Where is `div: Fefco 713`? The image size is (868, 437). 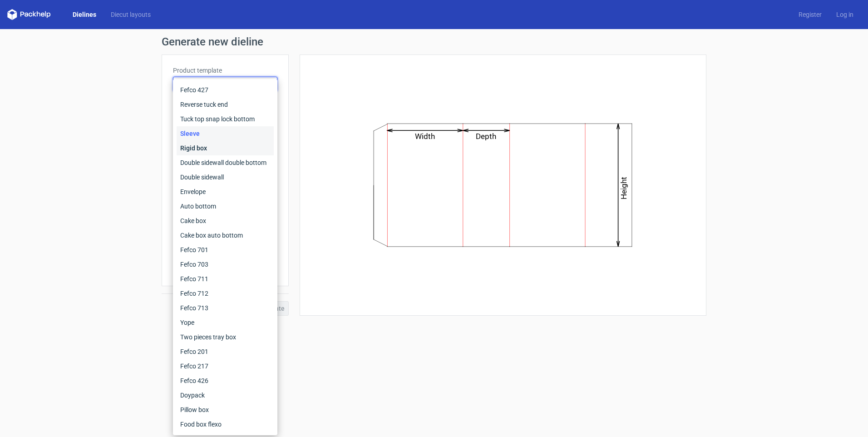
div: Fefco 713 is located at coordinates (225, 308).